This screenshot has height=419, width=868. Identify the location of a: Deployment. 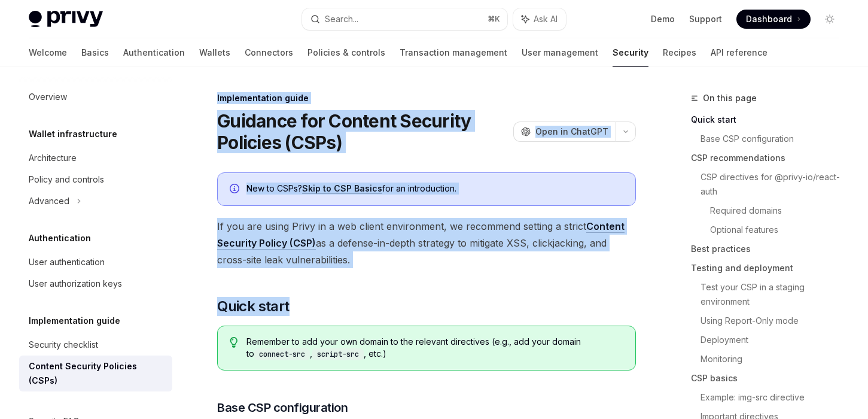
(775, 340).